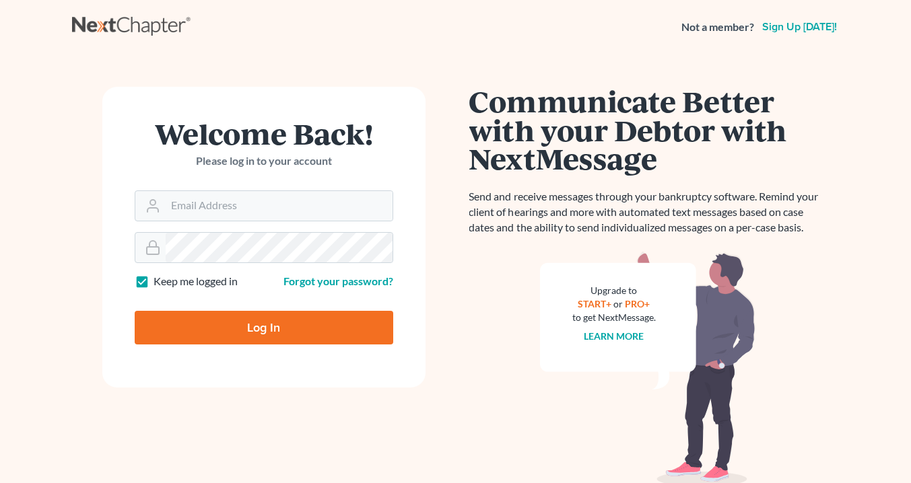 The width and height of the screenshot is (911, 483). What do you see at coordinates (264, 133) in the screenshot?
I see `h1: Welcome Back!` at bounding box center [264, 133].